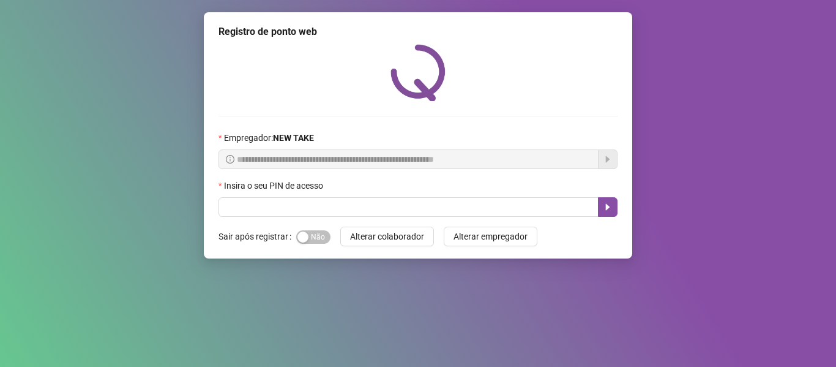 The image size is (836, 367). I want to click on button: Alterar empregador, so click(490, 236).